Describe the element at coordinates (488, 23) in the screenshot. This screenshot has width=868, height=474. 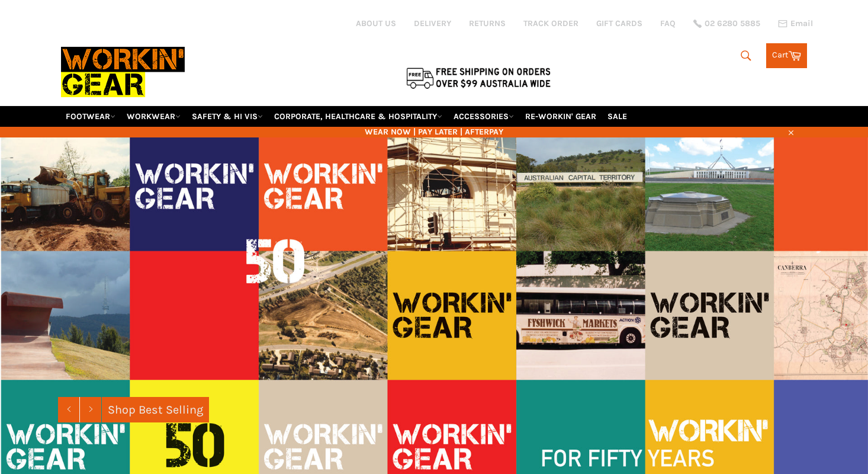
I see `a: RETURNS` at that location.